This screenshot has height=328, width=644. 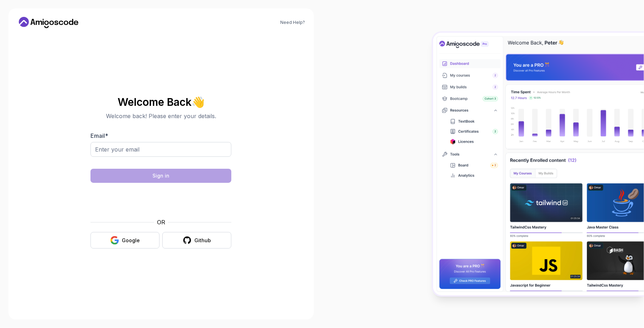 What do you see at coordinates (99, 136) in the screenshot?
I see `label: Email *` at bounding box center [99, 136].